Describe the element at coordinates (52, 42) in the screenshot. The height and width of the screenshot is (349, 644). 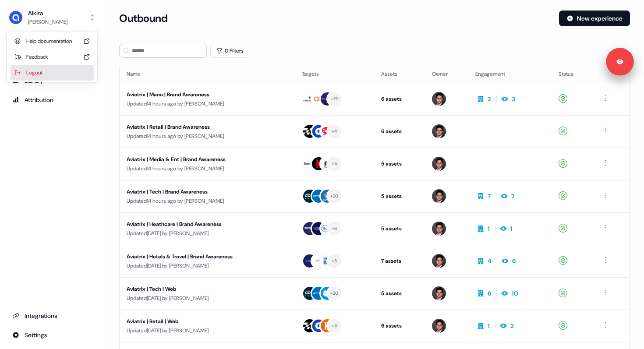
I see `div: Help documentation` at that location.